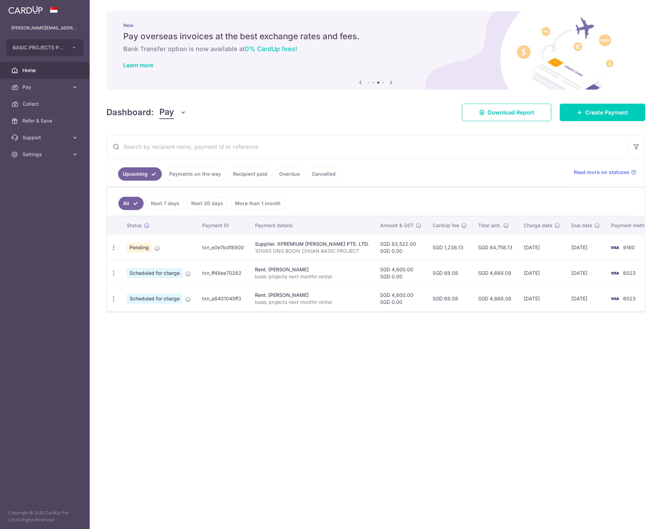 Image resolution: width=662 pixels, height=529 pixels. What do you see at coordinates (46, 154) in the screenshot?
I see `span: Settings` at bounding box center [46, 154].